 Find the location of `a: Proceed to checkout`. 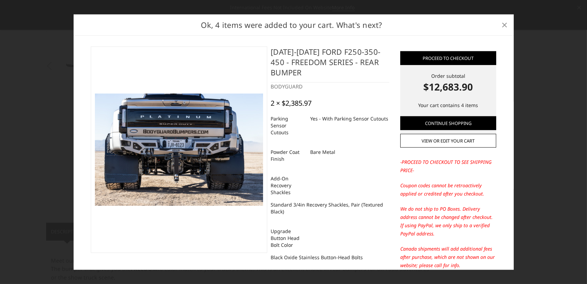

a: Proceed to checkout is located at coordinates (448, 58).